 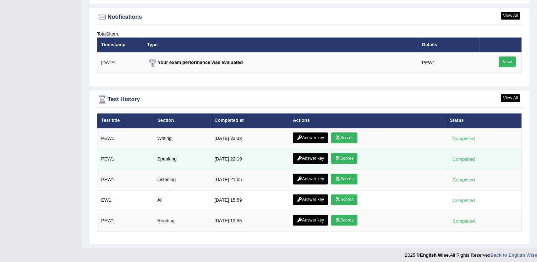 What do you see at coordinates (195, 62) in the screenshot?
I see `strong: Your exam performance was evaluated` at bounding box center [195, 62].